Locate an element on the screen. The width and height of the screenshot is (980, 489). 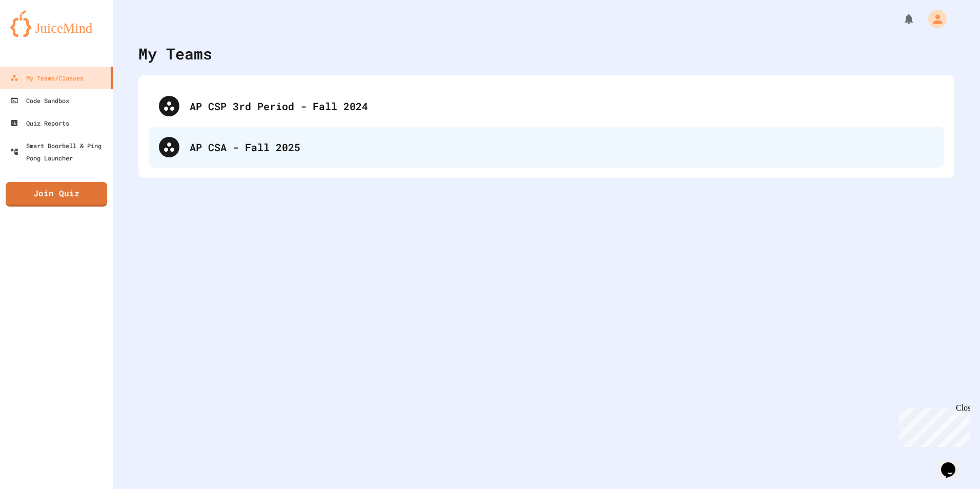
img: logo-orange.svg is located at coordinates (57, 24).